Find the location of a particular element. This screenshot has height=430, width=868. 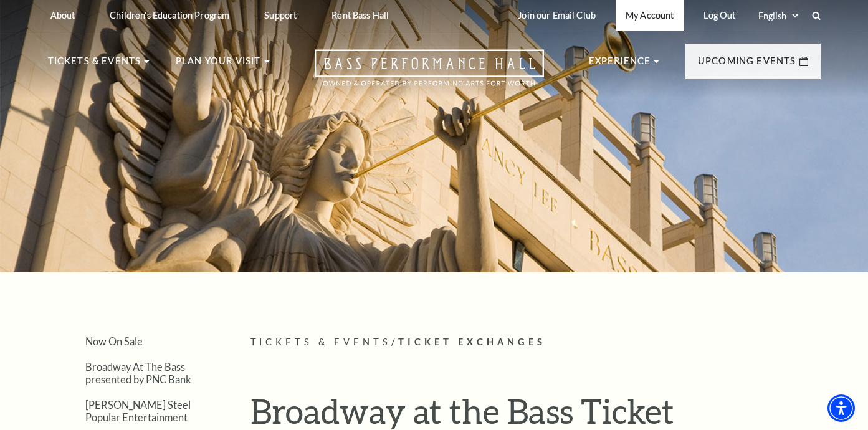

p: Tickets & Events is located at coordinates (95, 65).